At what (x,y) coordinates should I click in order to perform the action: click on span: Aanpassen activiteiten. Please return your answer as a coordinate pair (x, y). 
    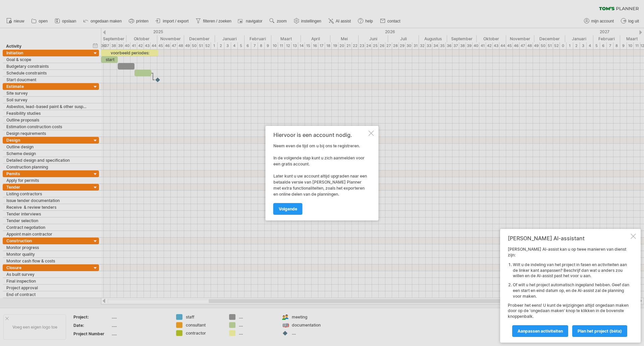
    Looking at the image, I should click on (540, 331).